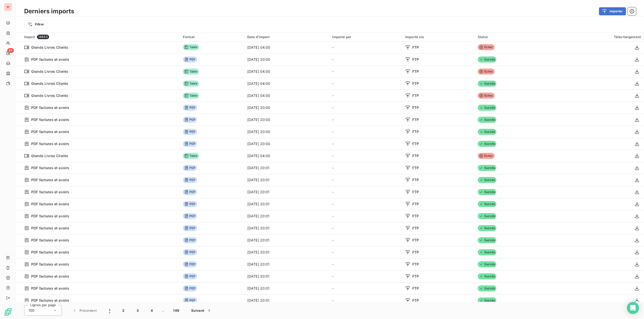 This screenshot has width=644, height=319. Describe the element at coordinates (84, 311) in the screenshot. I see `button: Précédent` at that location.